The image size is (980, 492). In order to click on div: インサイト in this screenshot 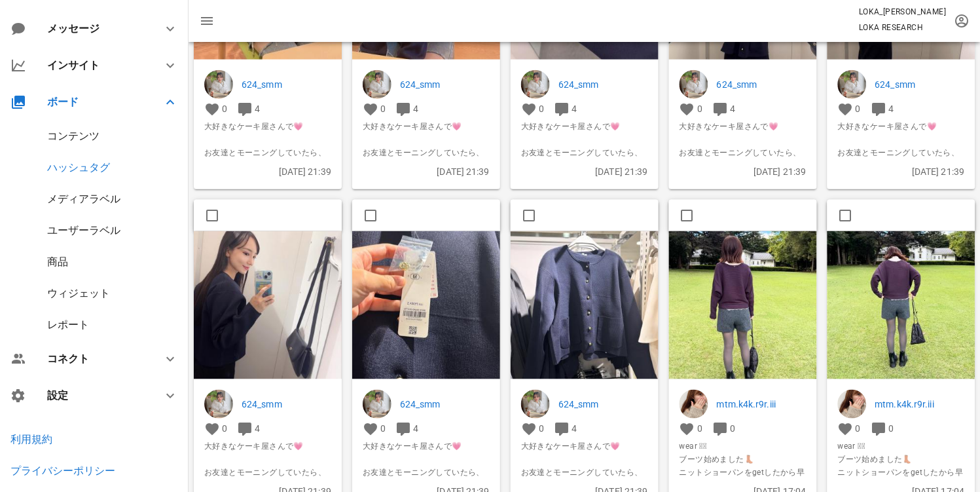, I will do `click(97, 65)`.